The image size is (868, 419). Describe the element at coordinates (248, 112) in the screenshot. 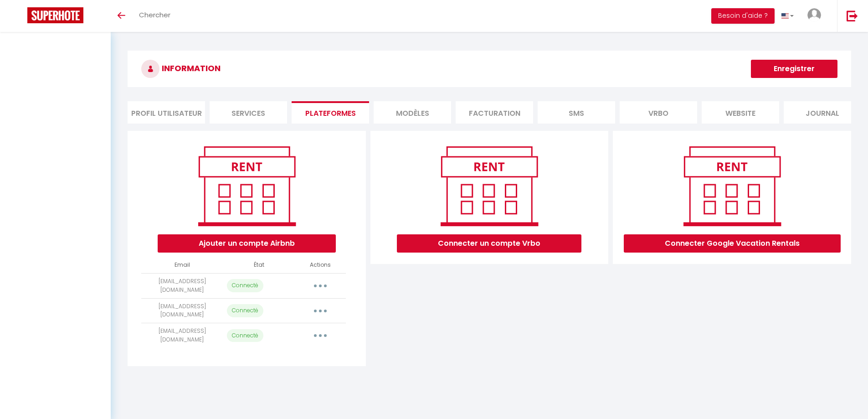

I see `li: Services` at that location.